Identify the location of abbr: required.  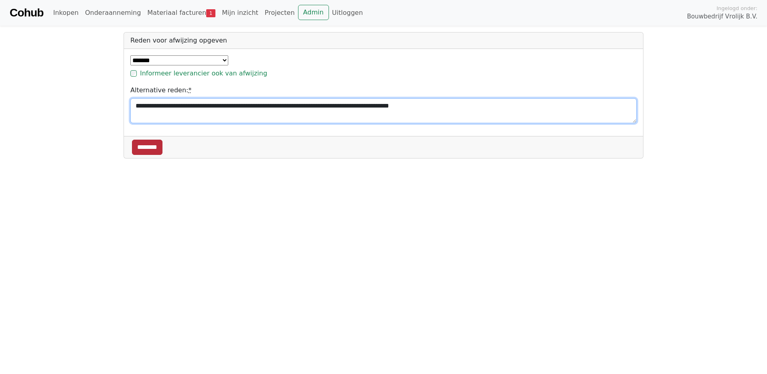
(190, 90).